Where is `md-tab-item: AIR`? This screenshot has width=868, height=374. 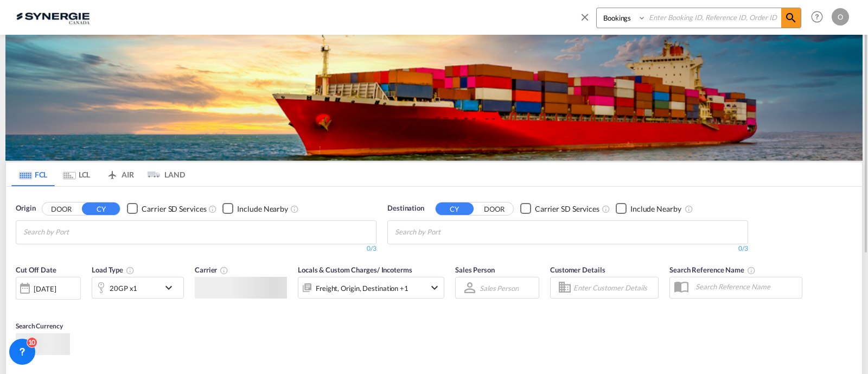 md-tab-item: AIR is located at coordinates (120, 174).